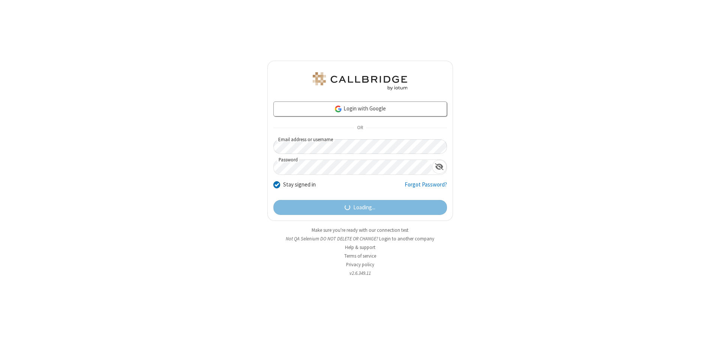  What do you see at coordinates (360, 81) in the screenshot?
I see `img: QA Selenium DO NOT DELETE OR CHANGE` at bounding box center [360, 81].